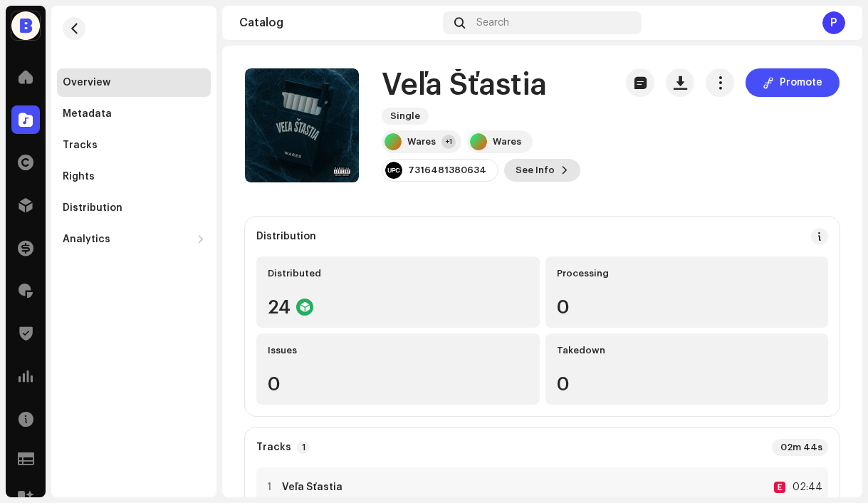  Describe the element at coordinates (134, 114) in the screenshot. I see `re-m-nav-item: Metadata` at that location.